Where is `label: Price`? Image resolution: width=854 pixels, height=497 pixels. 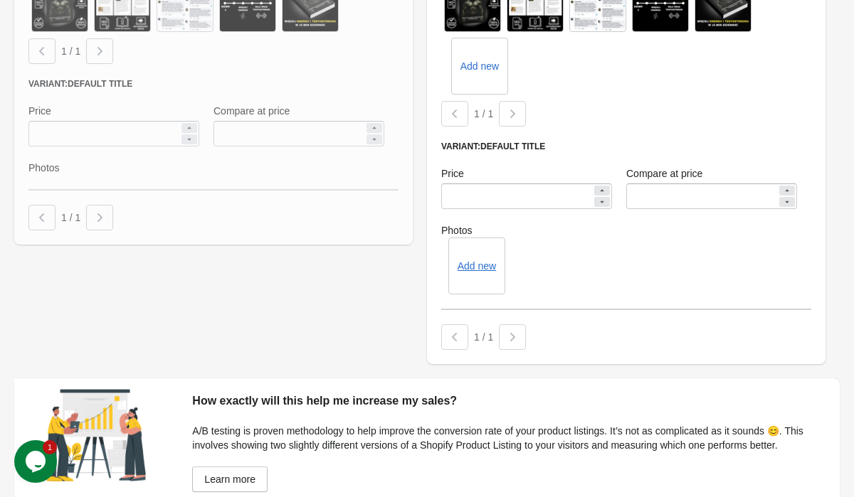 label: Price is located at coordinates (453, 174).